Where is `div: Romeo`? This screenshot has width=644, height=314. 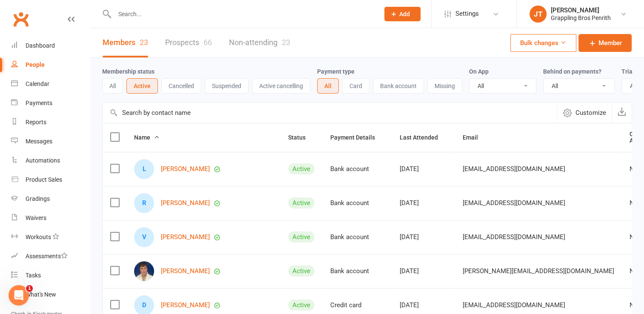
div: Romeo is located at coordinates (144, 203).